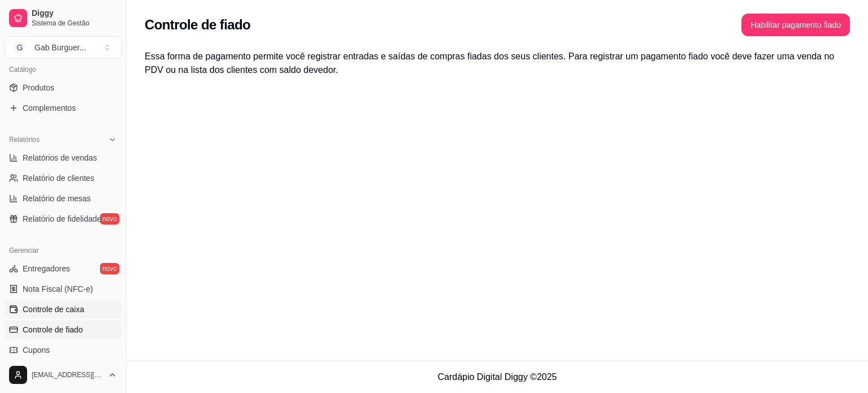 This screenshot has height=393, width=868. Describe the element at coordinates (63, 268) in the screenshot. I see `a: Entregadoresnovo` at that location.